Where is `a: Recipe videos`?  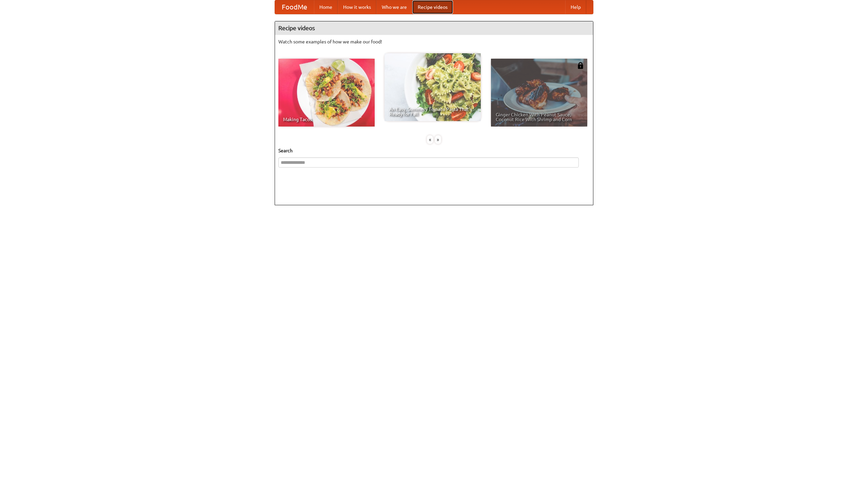
a: Recipe videos is located at coordinates (433, 7).